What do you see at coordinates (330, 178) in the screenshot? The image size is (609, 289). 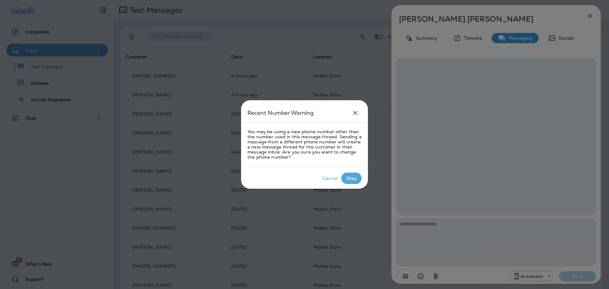 I see `button: Cancel` at bounding box center [330, 178].